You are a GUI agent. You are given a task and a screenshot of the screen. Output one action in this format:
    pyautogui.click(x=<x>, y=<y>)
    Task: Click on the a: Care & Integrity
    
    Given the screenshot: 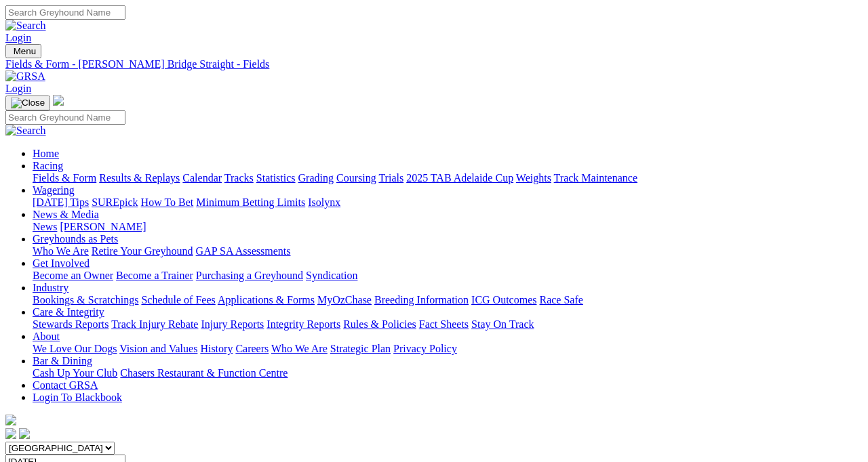 What is the action you would take?
    pyautogui.click(x=68, y=312)
    